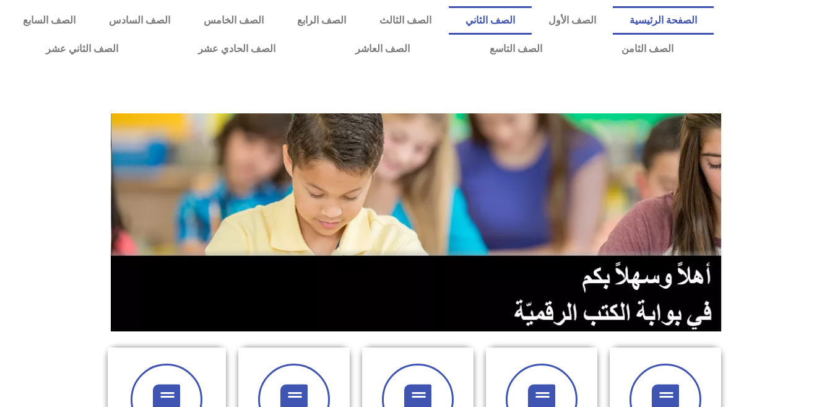  I want to click on a: الصف الرابع, so click(321, 20).